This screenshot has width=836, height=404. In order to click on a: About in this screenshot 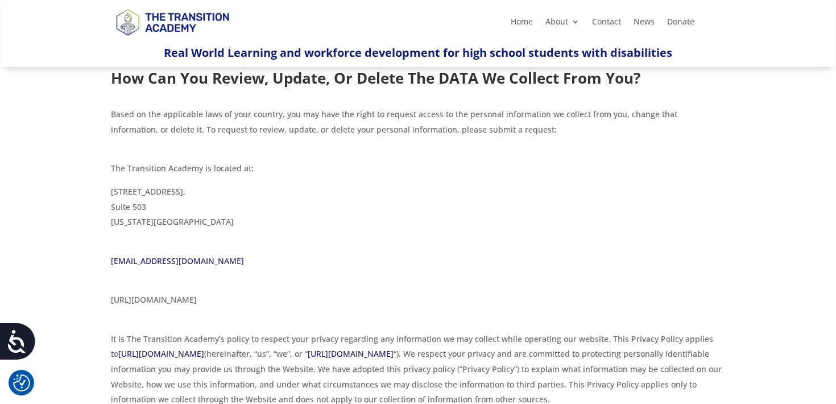, I will do `click(563, 24)`.